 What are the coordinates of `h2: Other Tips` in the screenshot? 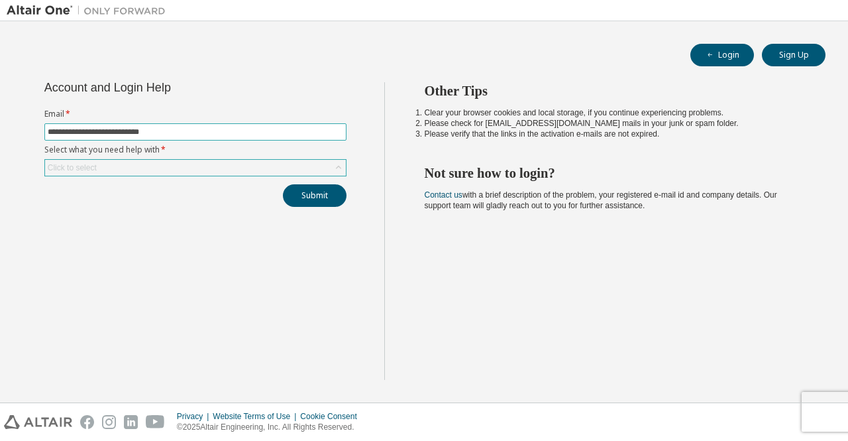 It's located at (614, 91).